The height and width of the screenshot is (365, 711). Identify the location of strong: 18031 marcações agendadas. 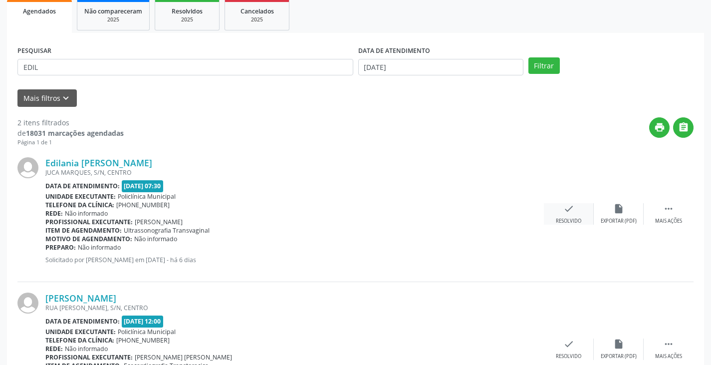
(75, 133).